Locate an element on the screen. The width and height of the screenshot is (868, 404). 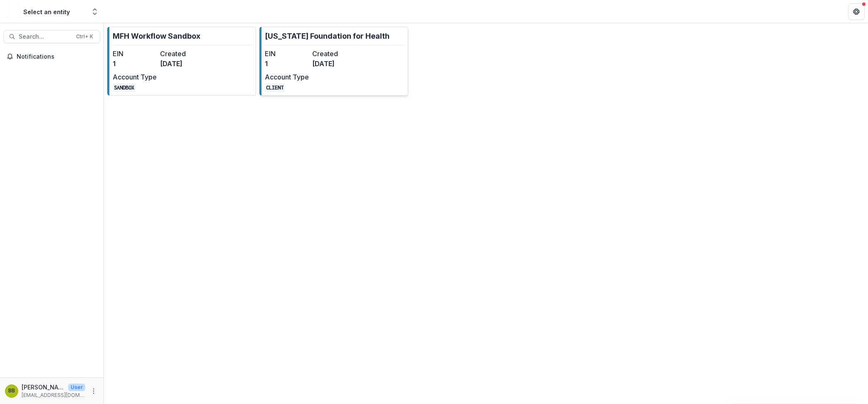
span: Search... is located at coordinates (45, 37).